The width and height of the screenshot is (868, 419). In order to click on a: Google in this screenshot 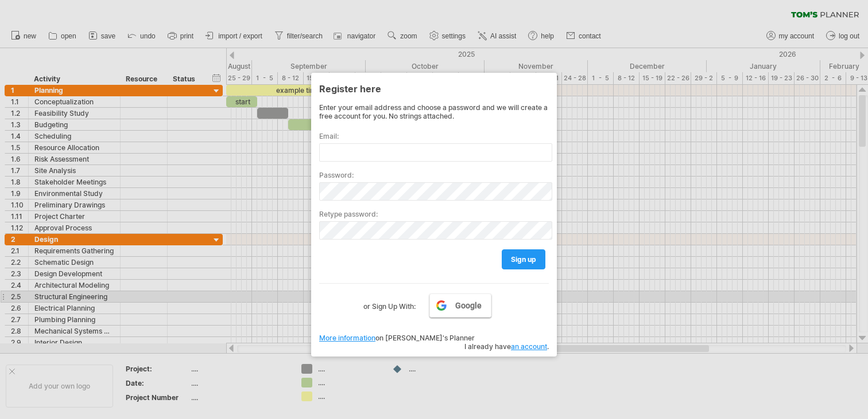, I will do `click(460, 306)`.